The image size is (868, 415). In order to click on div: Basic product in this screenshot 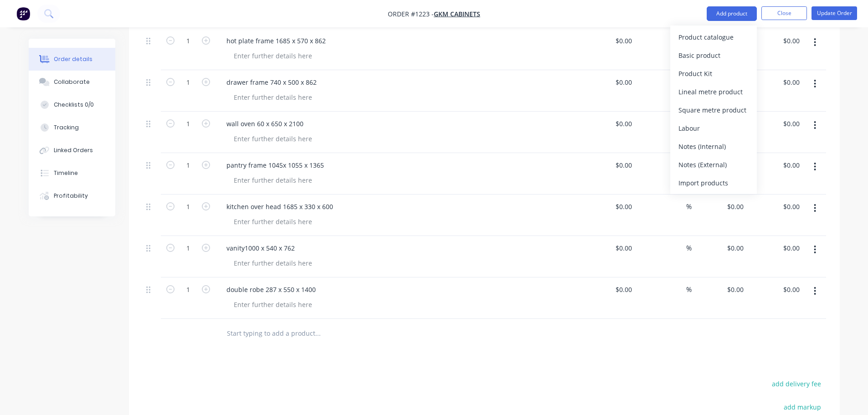, I will do `click(713, 55)`.